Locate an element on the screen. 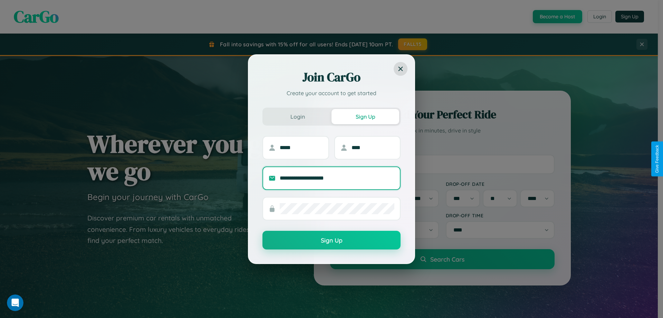 This screenshot has height=318, width=663. p: Create your account to get started is located at coordinates (332, 93).